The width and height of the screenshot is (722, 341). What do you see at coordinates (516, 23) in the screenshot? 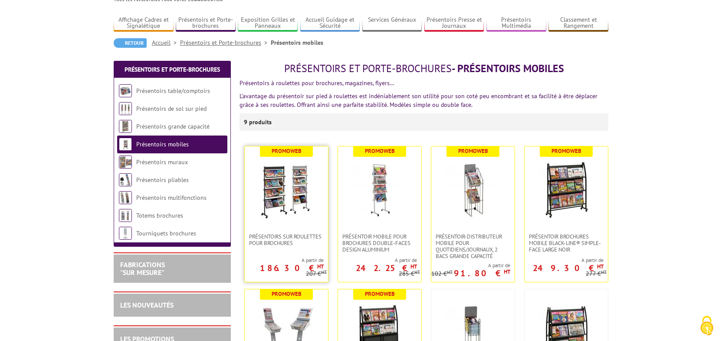
I see `a: Présentoirs Multimédia` at bounding box center [516, 23].